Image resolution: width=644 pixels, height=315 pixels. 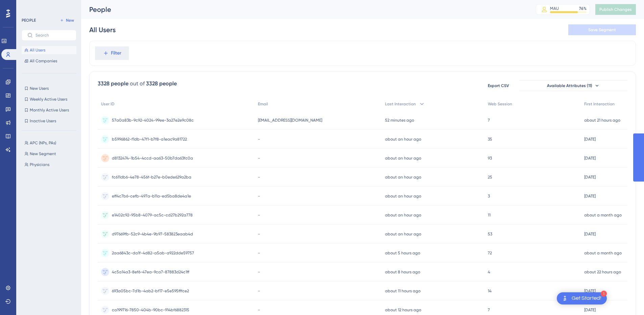 What do you see at coordinates (49, 50) in the screenshot?
I see `button: All Users` at bounding box center [49, 50].